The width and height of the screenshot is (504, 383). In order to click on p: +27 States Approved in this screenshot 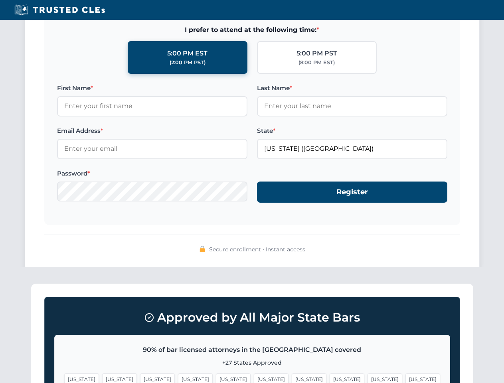, I will do `click(252, 363)`.